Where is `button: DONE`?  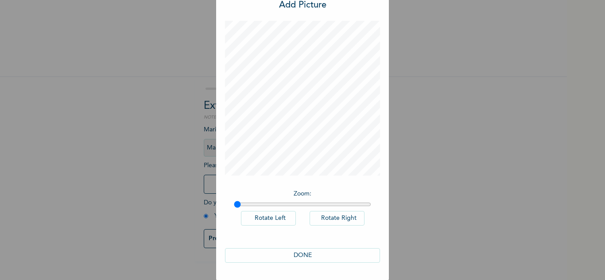
button: DONE is located at coordinates (302, 255).